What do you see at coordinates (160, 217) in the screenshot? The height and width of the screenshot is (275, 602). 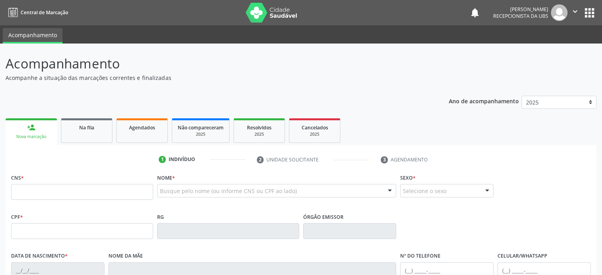 I see `label: RG` at bounding box center [160, 217].